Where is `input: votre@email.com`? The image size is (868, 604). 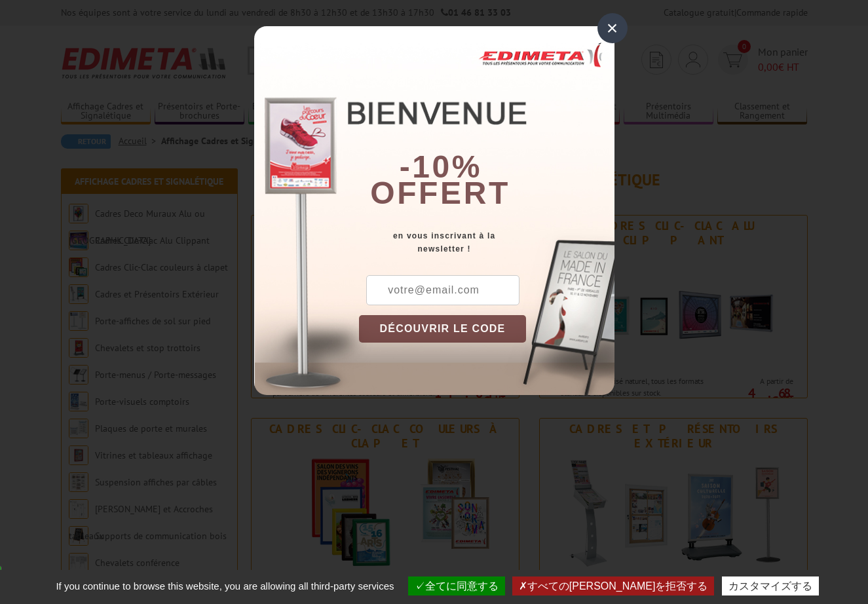 input: votre@email.com is located at coordinates (443, 290).